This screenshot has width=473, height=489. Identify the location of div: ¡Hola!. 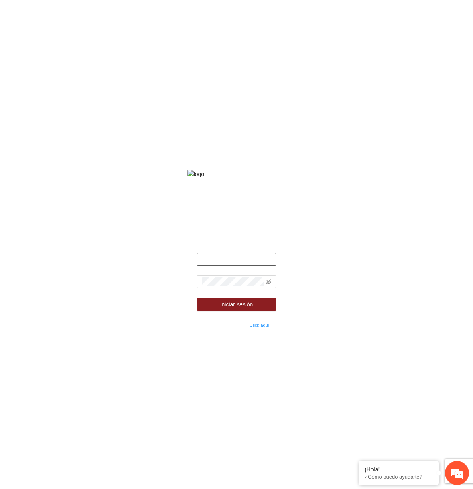
(399, 469).